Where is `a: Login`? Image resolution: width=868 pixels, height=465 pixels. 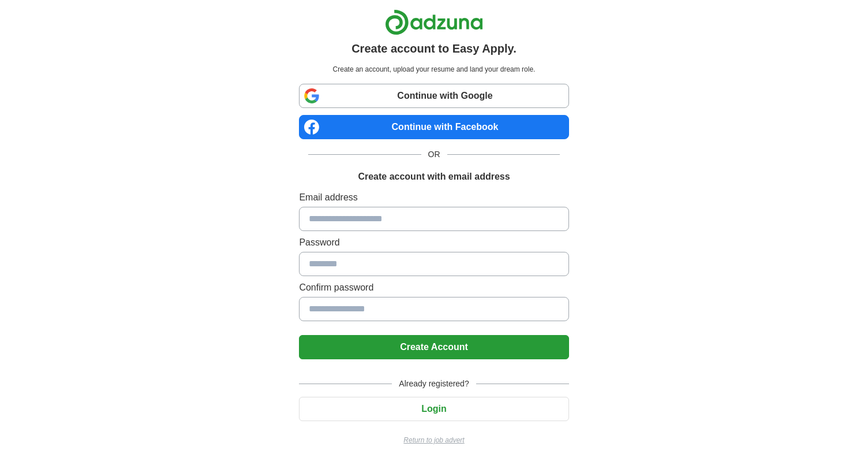 a: Login is located at coordinates (433, 408).